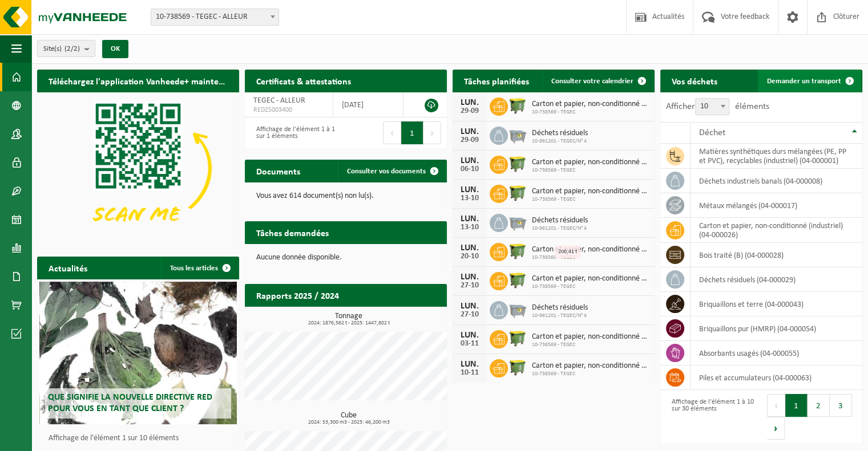 This screenshot has width=868, height=451. I want to click on button: 3, so click(841, 406).